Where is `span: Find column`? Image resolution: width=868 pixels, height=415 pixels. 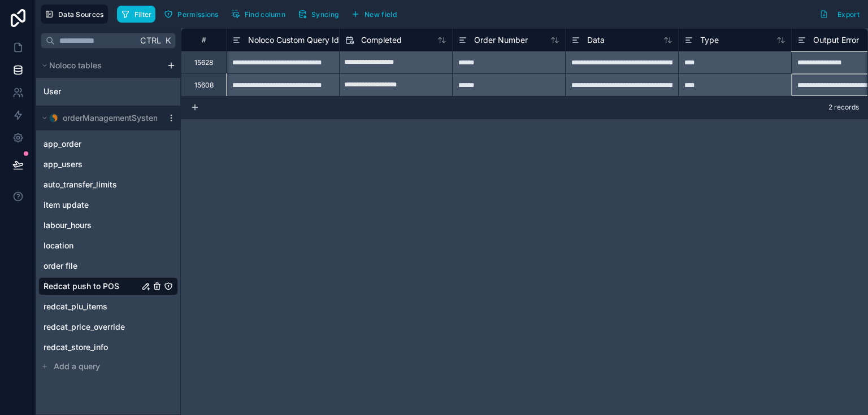
span: Find column is located at coordinates (265, 14).